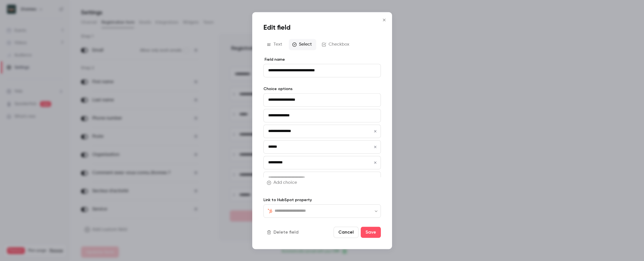  What do you see at coordinates (376, 211) in the screenshot?
I see `button: Open` at bounding box center [376, 211].